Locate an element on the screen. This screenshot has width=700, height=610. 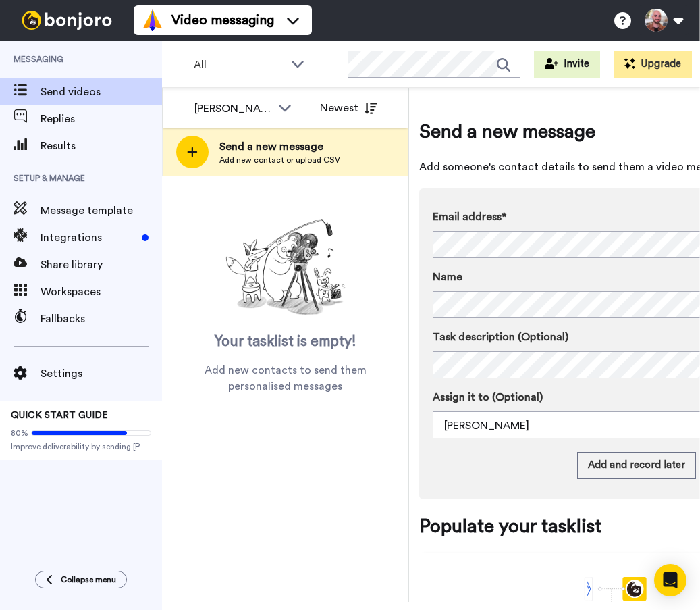
button: Newest is located at coordinates (348, 108).